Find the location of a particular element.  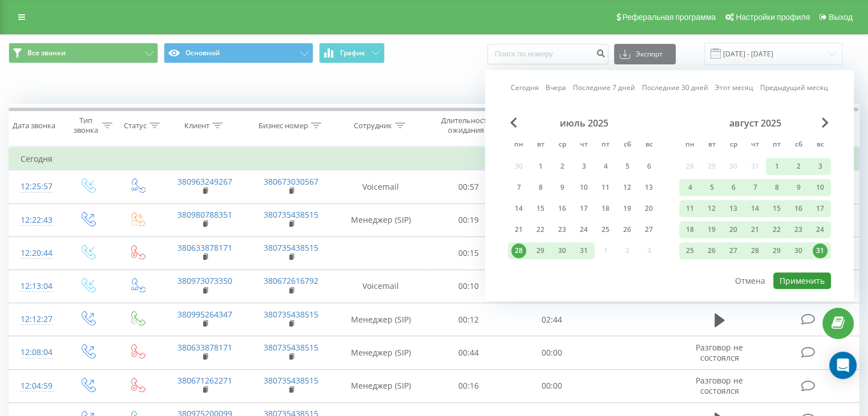

div: 12 is located at coordinates (627, 188).